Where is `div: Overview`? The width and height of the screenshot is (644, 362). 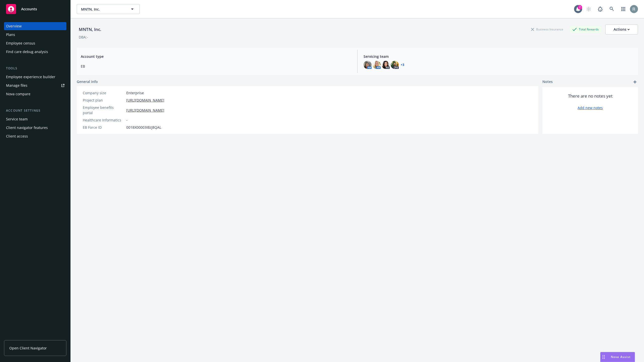
div: Overview is located at coordinates (14, 26).